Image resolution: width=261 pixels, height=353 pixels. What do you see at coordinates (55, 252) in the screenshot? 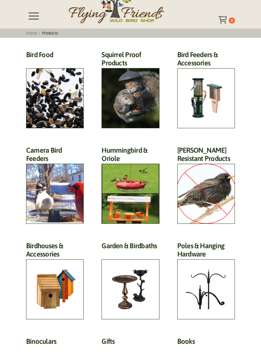
I see `h2: Birdhouses & Accessories` at bounding box center [55, 252].